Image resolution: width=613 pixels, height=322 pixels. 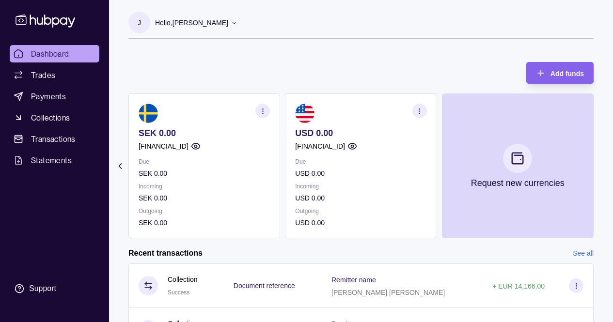 What do you see at coordinates (165, 254) in the screenshot?
I see `h2: Recent transactions` at bounding box center [165, 254].